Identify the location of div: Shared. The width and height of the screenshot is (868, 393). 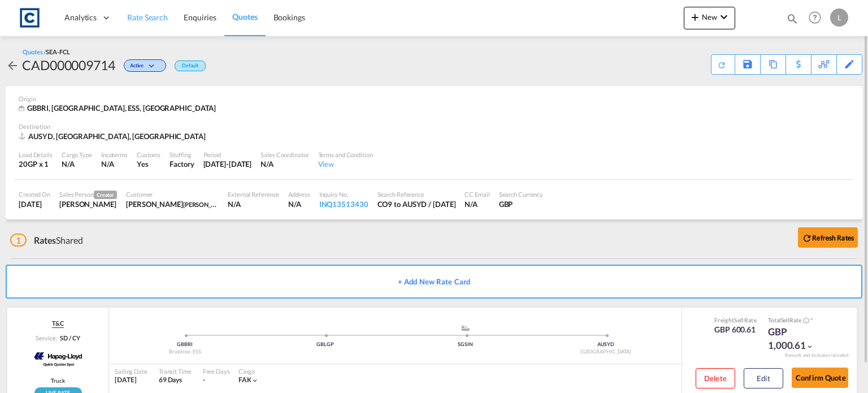
(47, 240).